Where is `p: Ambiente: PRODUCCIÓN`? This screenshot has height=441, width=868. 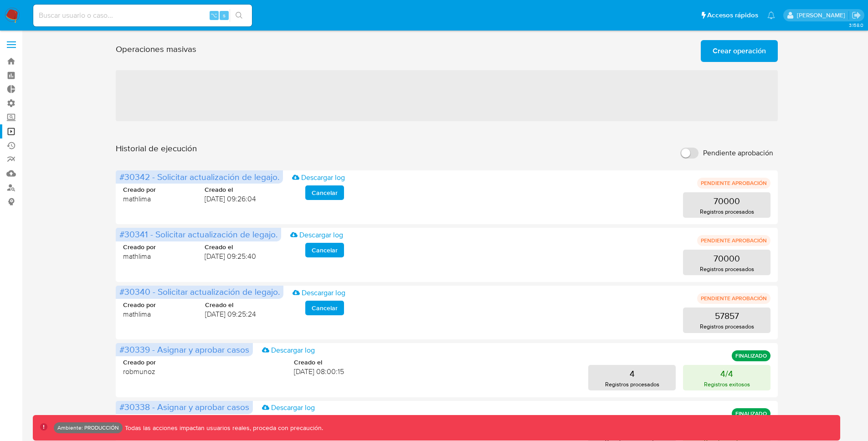 p: Ambiente: PRODUCCIÓN is located at coordinates (88, 427).